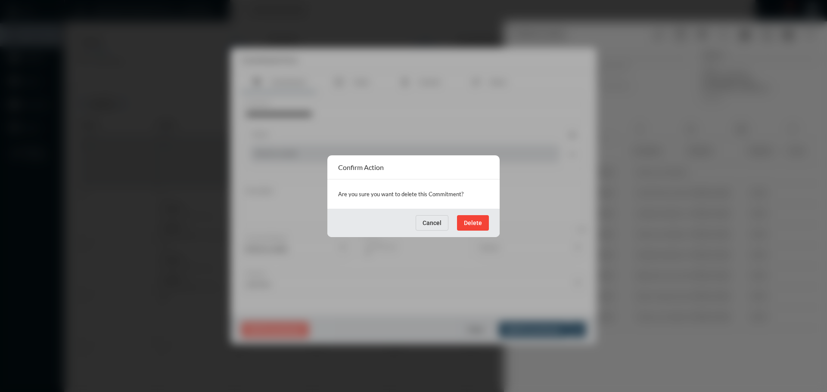  Describe the element at coordinates (432, 223) in the screenshot. I see `span: Cancel` at that location.